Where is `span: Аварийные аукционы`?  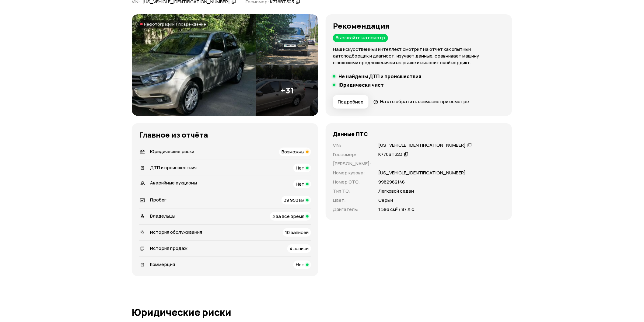
span: Аварийные аукционы is located at coordinates (173, 183).